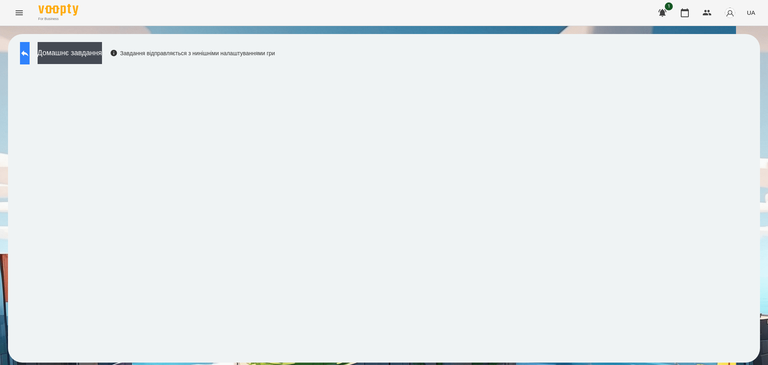 This screenshot has height=365, width=768. Describe the element at coordinates (70, 53) in the screenshot. I see `button: Домашнє завдання` at that location.